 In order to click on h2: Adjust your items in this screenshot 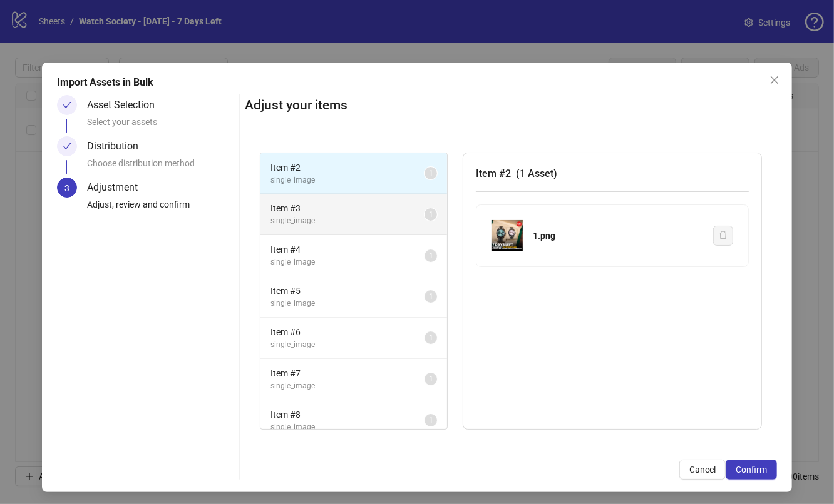, I will do `click(510, 105)`.